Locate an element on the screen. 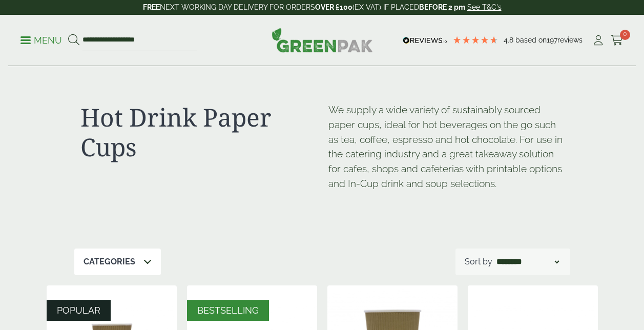  a: See T&C's is located at coordinates (484, 7).